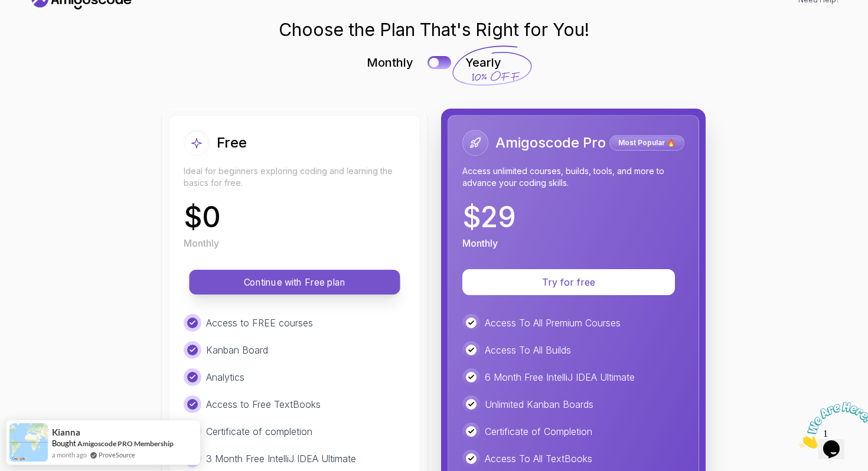 The width and height of the screenshot is (868, 471). I want to click on p: Access unlimited courses, builds, tools, and more to advance your coding skills., so click(573, 177).